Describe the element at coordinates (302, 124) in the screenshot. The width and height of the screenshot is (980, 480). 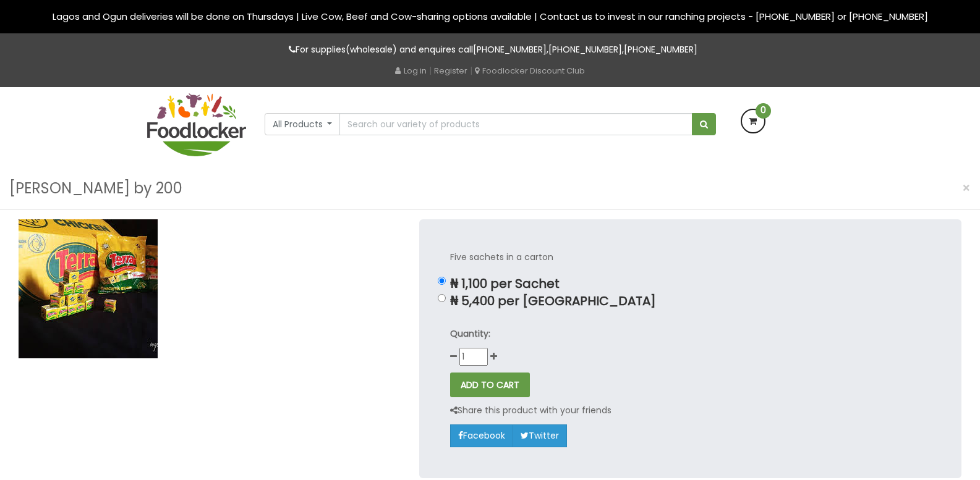
I see `button: All Products` at that location.